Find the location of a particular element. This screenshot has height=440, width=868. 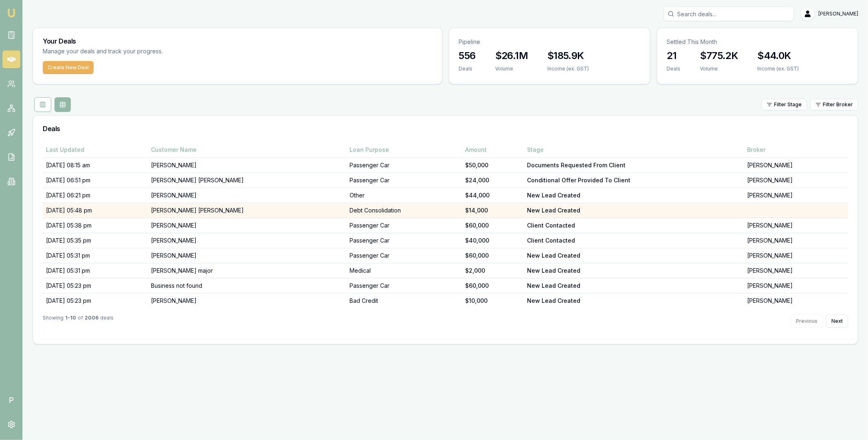

p: Manage your deals and track your progress. is located at coordinates (147, 51).